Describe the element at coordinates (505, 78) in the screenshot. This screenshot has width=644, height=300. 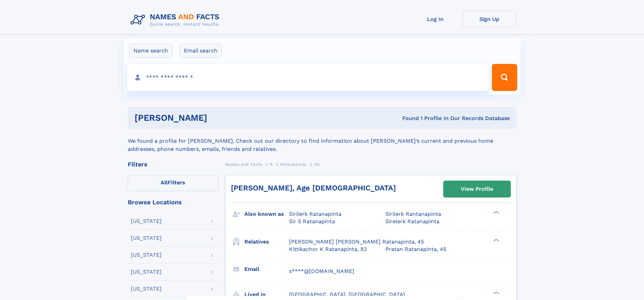
I see `button: Search Button` at that location.